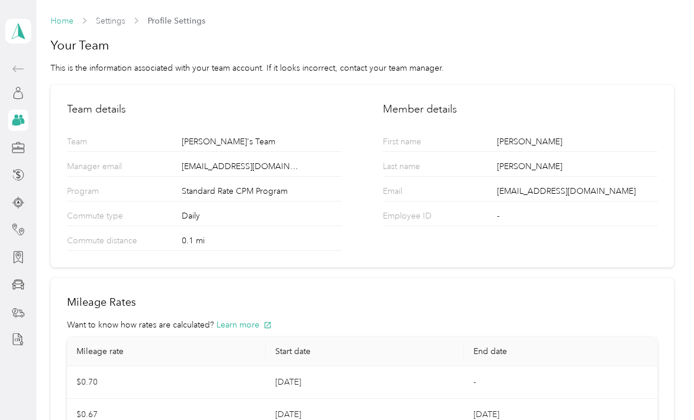 Image resolution: width=694 pixels, height=420 pixels. What do you see at coordinates (177, 21) in the screenshot?
I see `span: Profile Settings` at bounding box center [177, 21].